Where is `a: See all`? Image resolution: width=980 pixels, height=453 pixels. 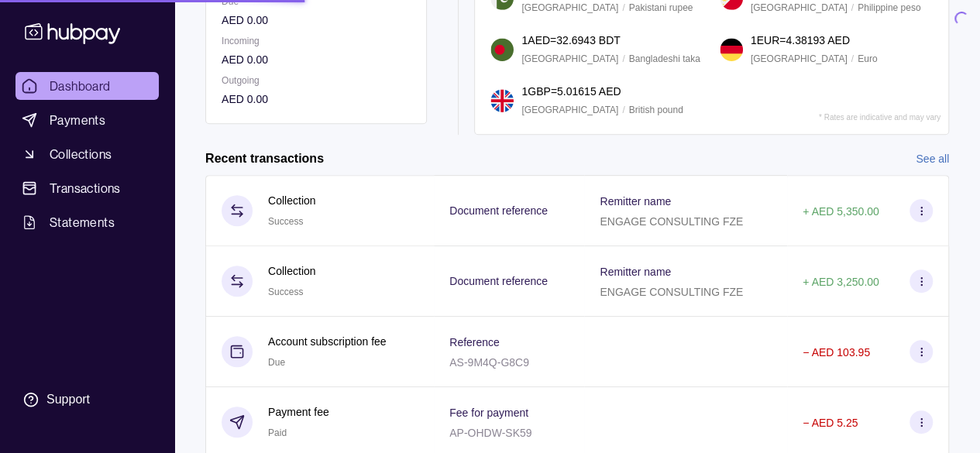 a: See all is located at coordinates (932, 158).